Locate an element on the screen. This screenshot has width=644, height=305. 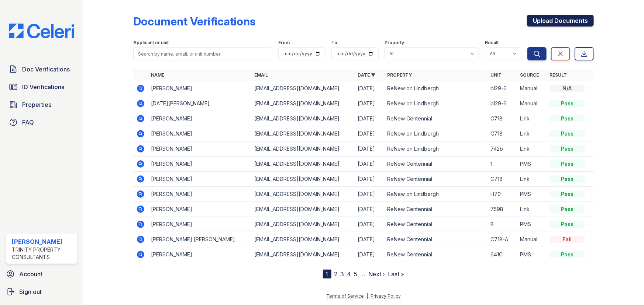
a: Account is located at coordinates (41, 274).